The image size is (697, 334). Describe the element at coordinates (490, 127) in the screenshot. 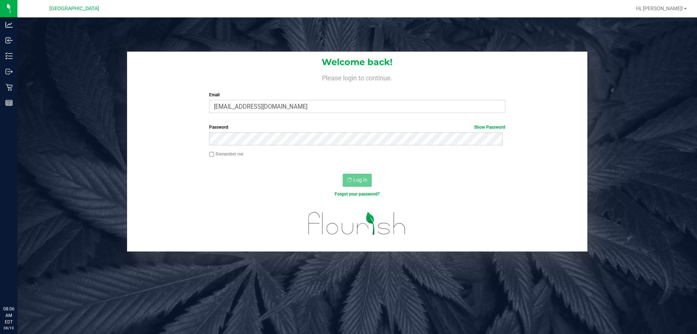

I see `a: Show Password` at that location.